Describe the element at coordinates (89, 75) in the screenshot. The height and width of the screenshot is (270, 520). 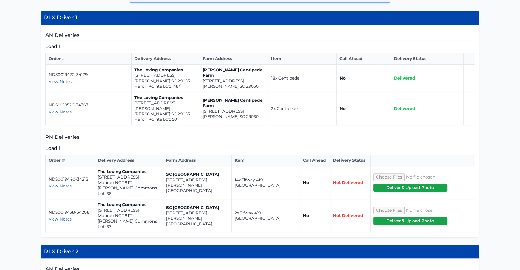
I see `p: NDS0019422-34179` at that location.